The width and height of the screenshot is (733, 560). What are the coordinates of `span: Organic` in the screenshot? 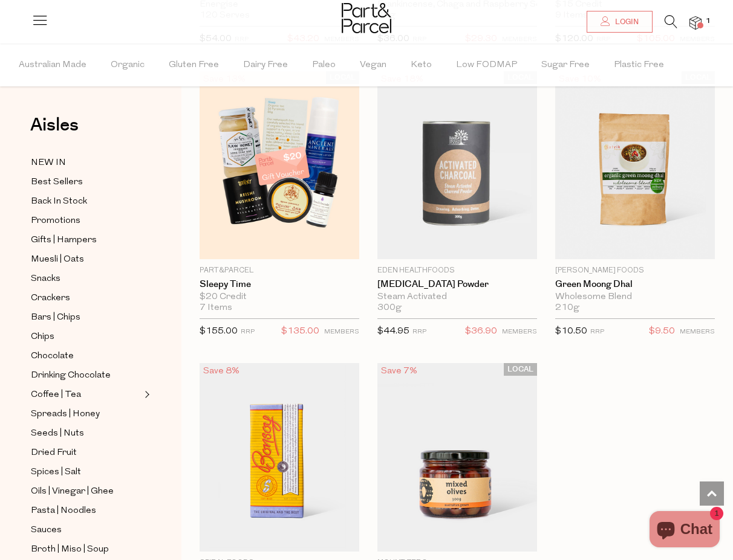 It's located at (127, 65).